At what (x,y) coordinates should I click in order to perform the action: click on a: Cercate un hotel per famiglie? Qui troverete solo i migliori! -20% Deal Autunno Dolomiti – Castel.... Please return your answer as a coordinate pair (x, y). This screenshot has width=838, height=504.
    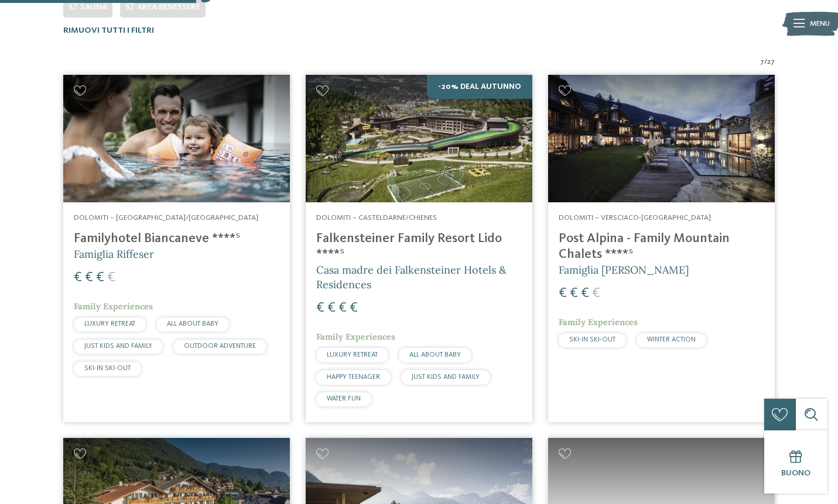
    Looking at the image, I should click on (419, 248).